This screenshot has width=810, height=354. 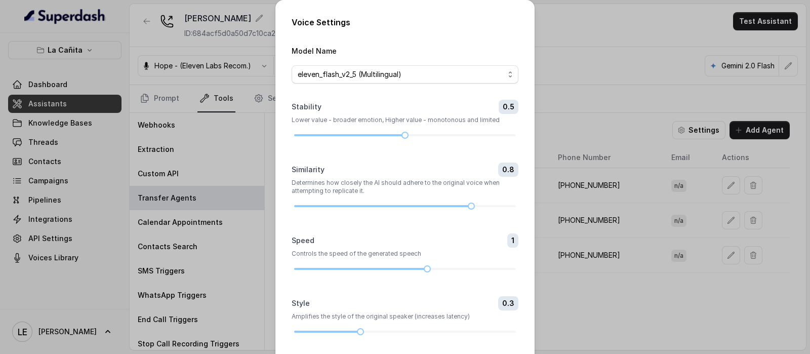 What do you see at coordinates (301, 303) in the screenshot?
I see `label: Style` at bounding box center [301, 303].